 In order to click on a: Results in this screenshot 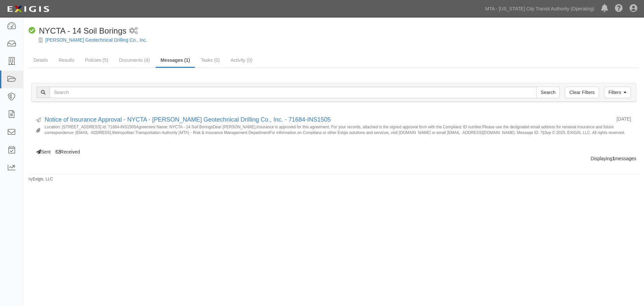, I will do `click(66, 60)`.